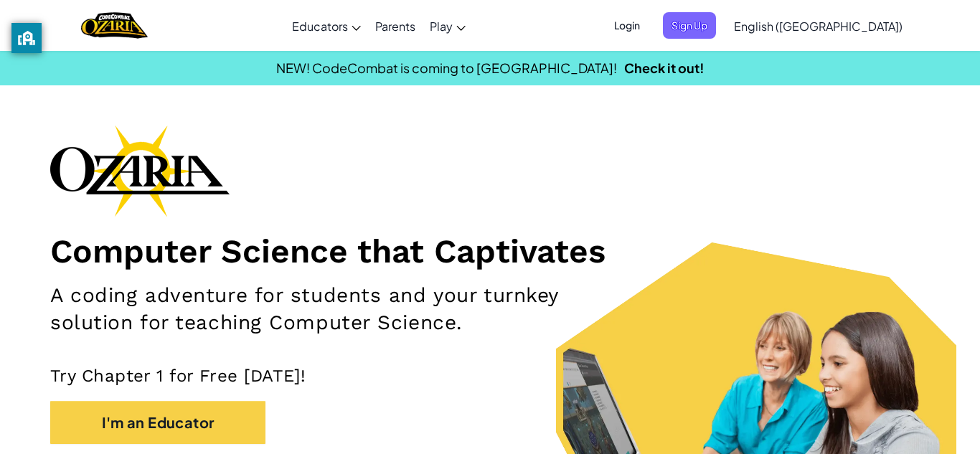  What do you see at coordinates (627, 25) in the screenshot?
I see `button: Login` at bounding box center [627, 25].